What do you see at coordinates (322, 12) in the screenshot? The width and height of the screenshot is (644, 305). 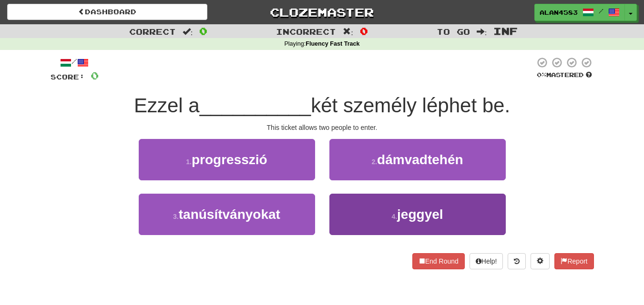 I see `a: Clozemaster` at bounding box center [322, 12].